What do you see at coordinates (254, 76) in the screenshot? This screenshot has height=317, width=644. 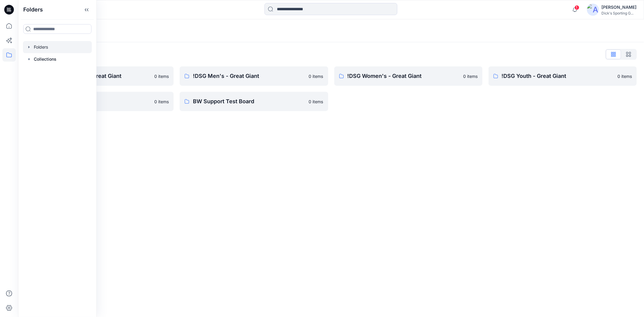 I see `a: !DSG Men's - Great Giant0 items` at bounding box center [254, 76].